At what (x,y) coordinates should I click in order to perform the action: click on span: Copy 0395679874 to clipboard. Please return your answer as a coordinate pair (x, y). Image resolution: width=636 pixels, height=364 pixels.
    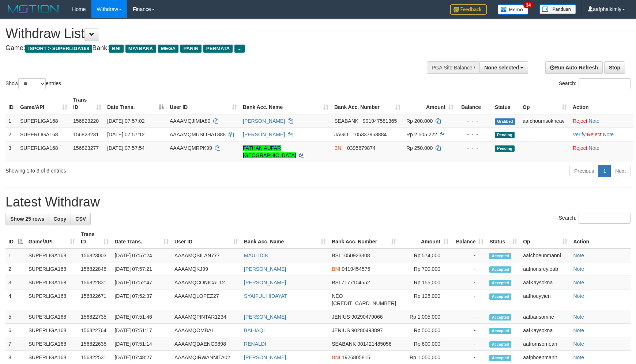
    Looking at the image, I should click on (361, 148).